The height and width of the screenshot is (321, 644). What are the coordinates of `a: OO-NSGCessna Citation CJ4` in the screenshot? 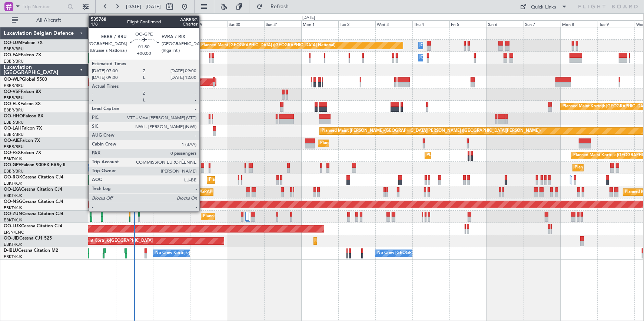 It's located at (33, 202).